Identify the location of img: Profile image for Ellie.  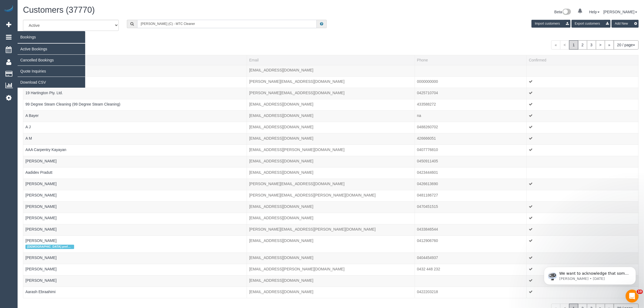
(16, 20).